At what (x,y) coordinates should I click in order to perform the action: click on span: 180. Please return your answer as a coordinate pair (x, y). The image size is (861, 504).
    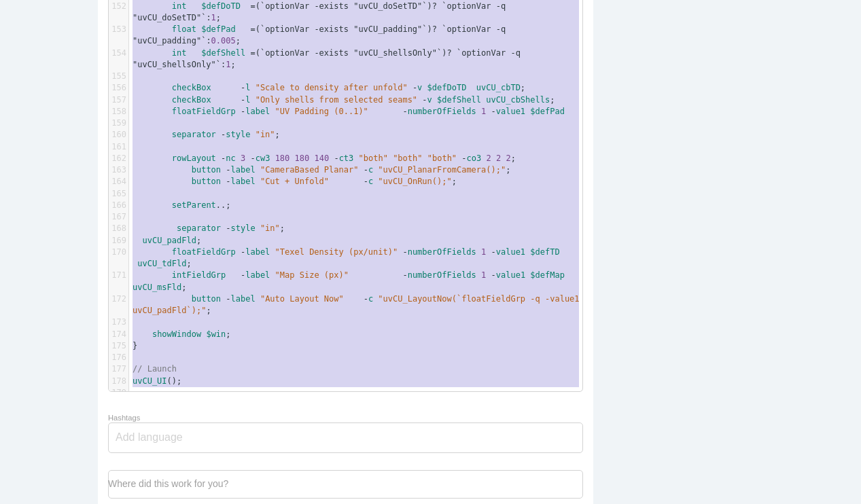
    Looking at the image, I should click on (302, 158).